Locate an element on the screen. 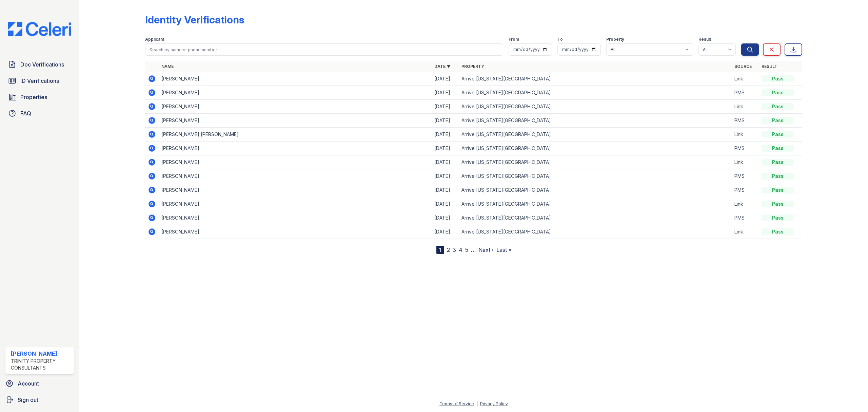 This screenshot has height=412, width=868. button: Sign out is located at coordinates (39, 399).